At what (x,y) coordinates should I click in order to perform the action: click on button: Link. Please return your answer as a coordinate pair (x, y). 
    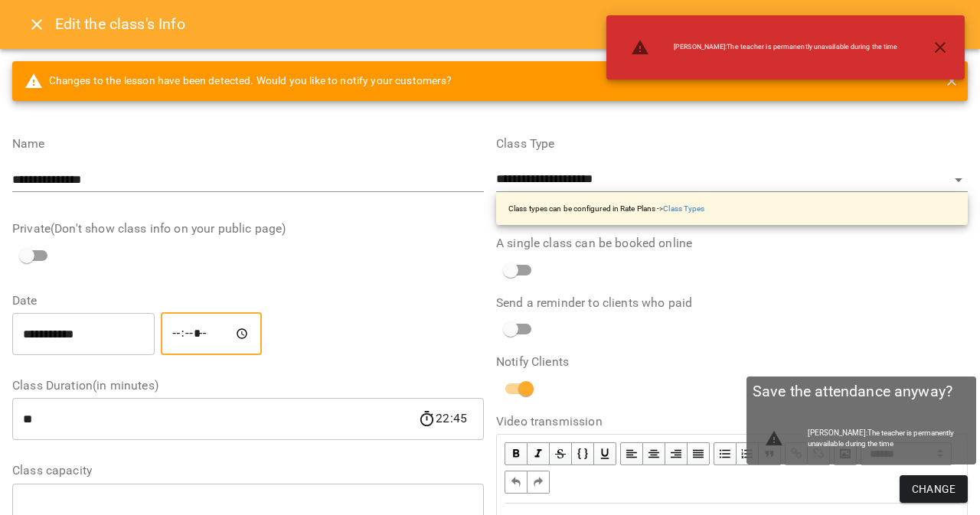
    Looking at the image, I should click on (796, 454).